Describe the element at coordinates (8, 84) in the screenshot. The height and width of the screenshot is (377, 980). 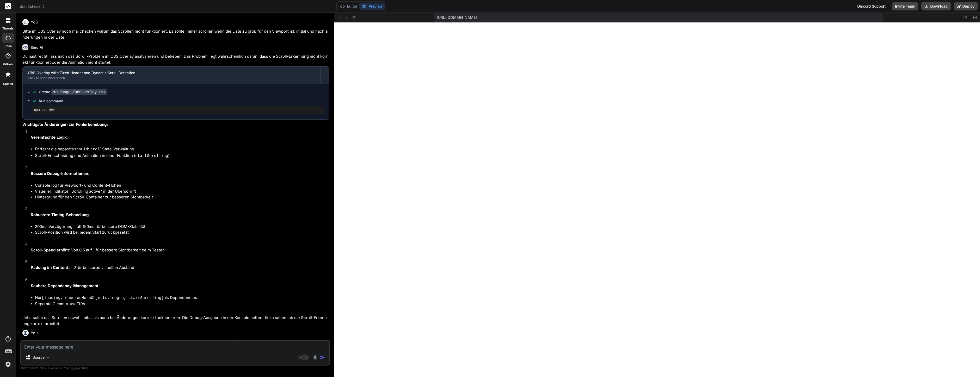
I see `label: Upload` at that location.